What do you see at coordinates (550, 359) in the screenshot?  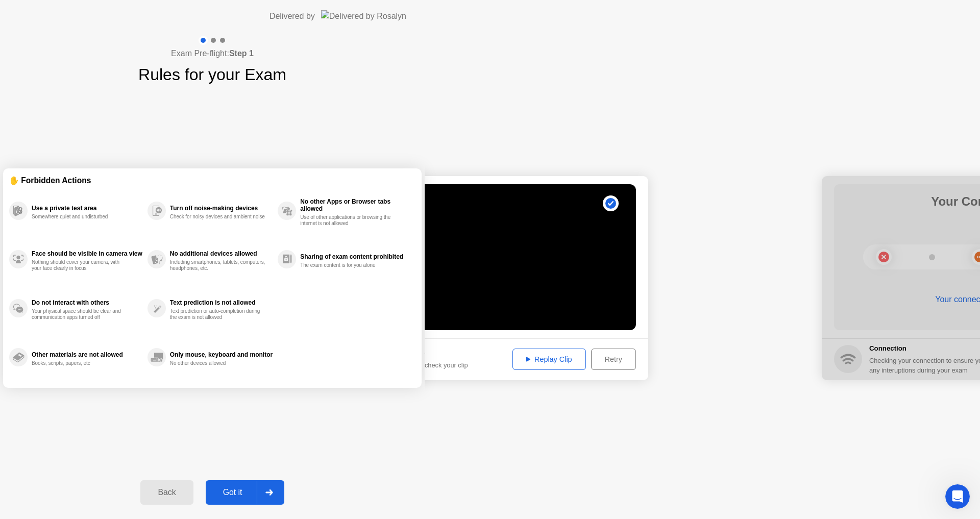 I see `button: Replay Clip` at bounding box center [550, 359].